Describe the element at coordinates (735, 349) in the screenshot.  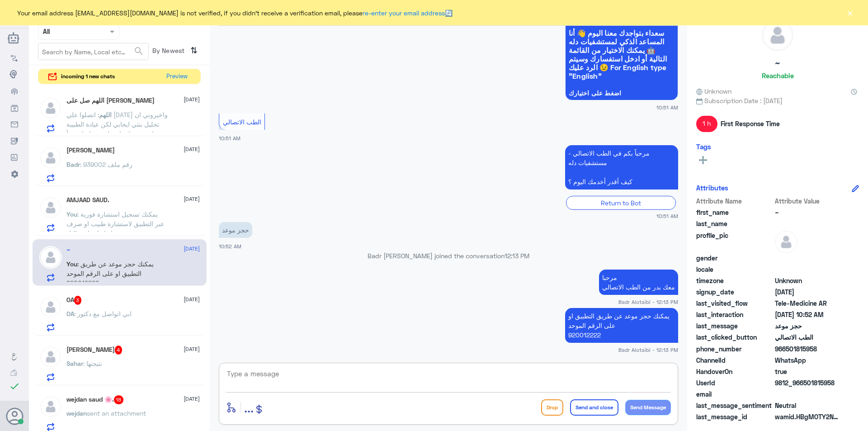
I see `span: phone_number` at that location.